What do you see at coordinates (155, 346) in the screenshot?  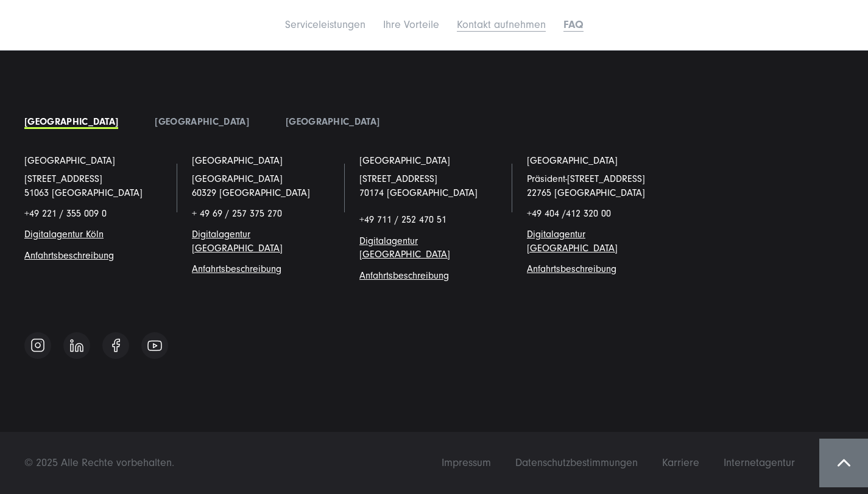 I see `img: Follow us on Youtube` at bounding box center [155, 346].